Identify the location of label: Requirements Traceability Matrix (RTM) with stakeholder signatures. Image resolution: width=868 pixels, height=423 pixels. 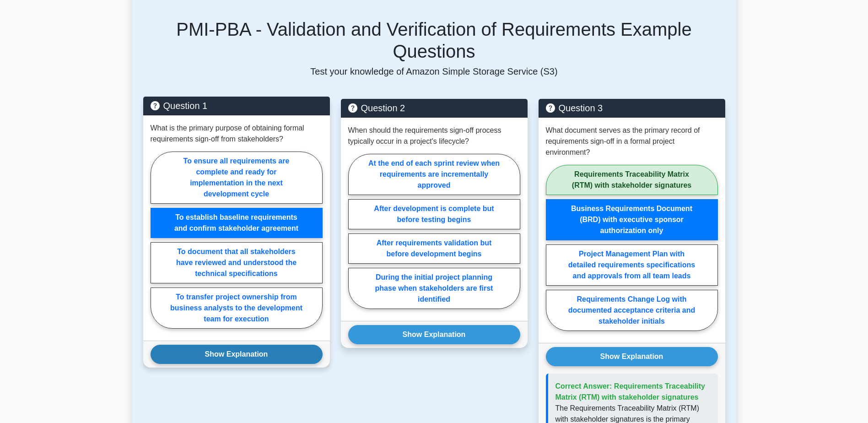
(632, 180).